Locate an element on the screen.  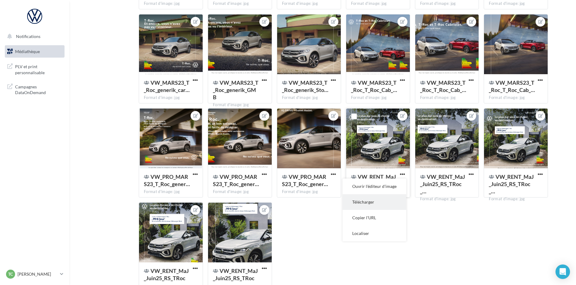
span: VW_PRO_MARS23_T_Roc_generik_carre is located at coordinates (167, 180).